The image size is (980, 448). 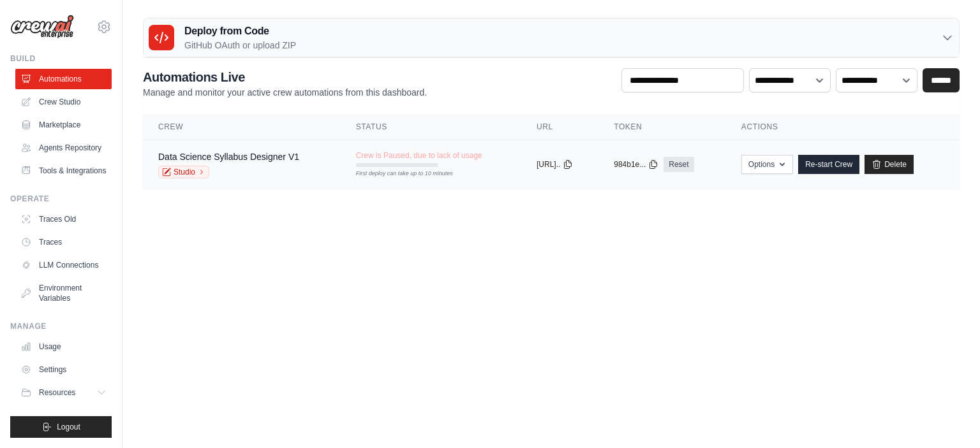 What do you see at coordinates (42, 26) in the screenshot?
I see `img: Logo` at bounding box center [42, 26].